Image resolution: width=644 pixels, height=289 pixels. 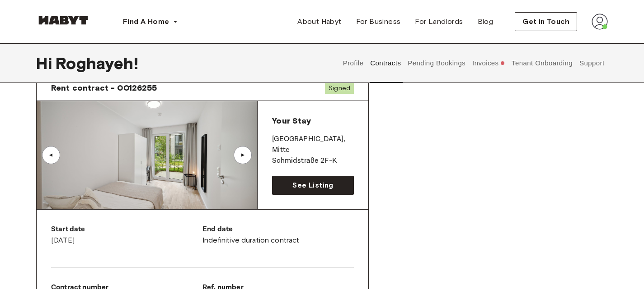 What do you see at coordinates (63, 20) in the screenshot?
I see `img: Habyt` at bounding box center [63, 20].